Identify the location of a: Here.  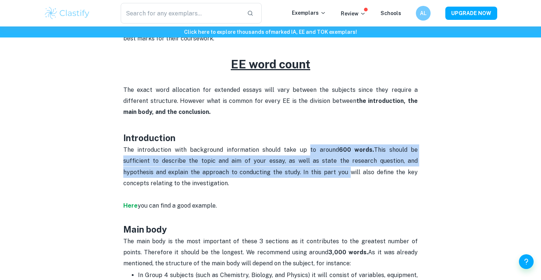
(130, 206).